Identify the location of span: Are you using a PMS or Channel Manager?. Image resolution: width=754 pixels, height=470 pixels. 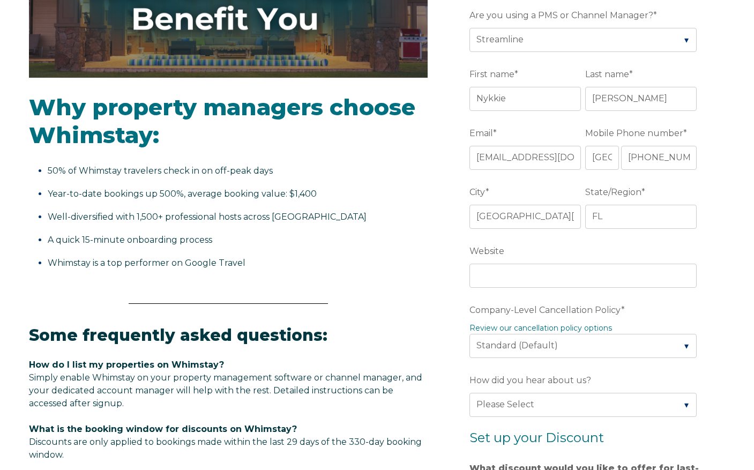
(561, 15).